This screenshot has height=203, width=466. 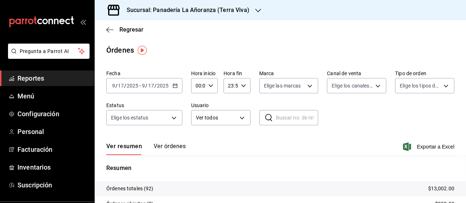 What do you see at coordinates (146, 149) in the screenshot?
I see `div: navigation tabs` at bounding box center [146, 149].